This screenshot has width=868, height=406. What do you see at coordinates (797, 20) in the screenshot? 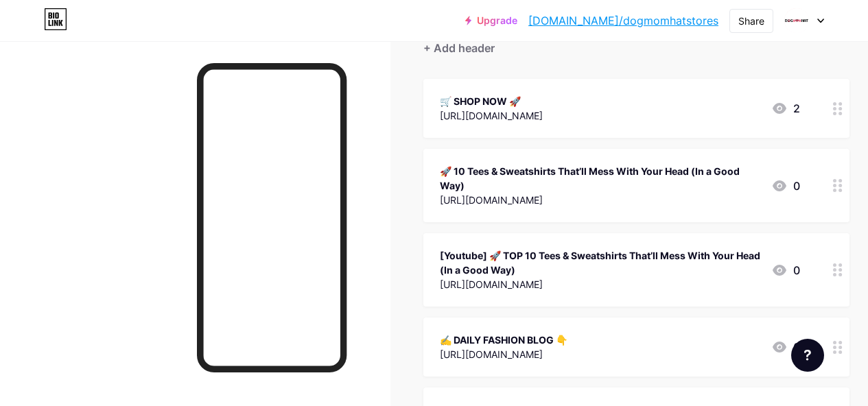
I see `img: Dog Mom Hat` at bounding box center [797, 20].